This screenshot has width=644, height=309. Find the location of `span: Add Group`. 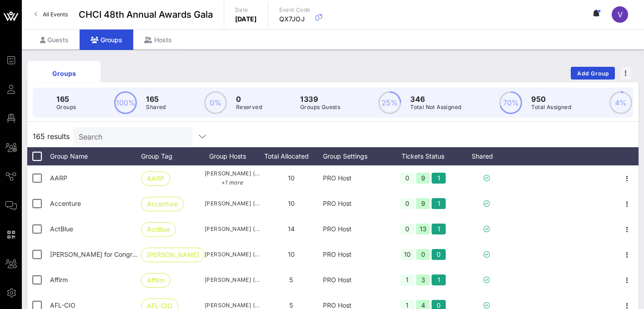

span: Add Group is located at coordinates (593, 73).